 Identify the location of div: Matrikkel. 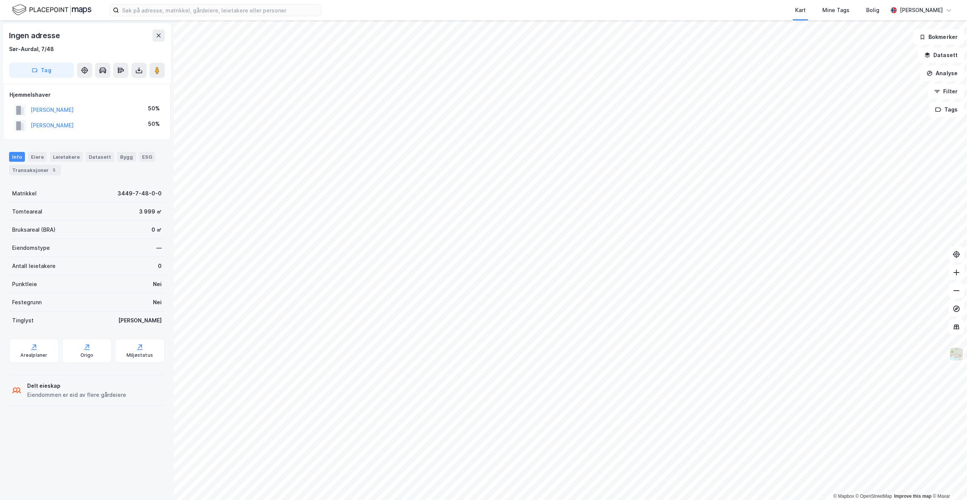
(24, 193).